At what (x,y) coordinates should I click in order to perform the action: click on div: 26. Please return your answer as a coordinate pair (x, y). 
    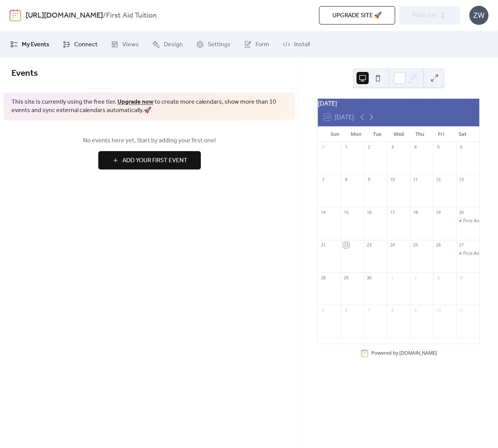
    Looking at the image, I should click on (438, 245).